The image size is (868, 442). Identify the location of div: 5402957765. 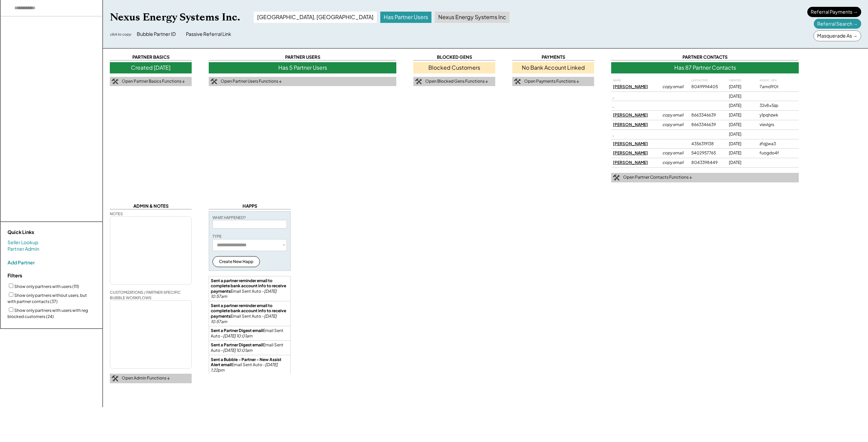
(707, 153).